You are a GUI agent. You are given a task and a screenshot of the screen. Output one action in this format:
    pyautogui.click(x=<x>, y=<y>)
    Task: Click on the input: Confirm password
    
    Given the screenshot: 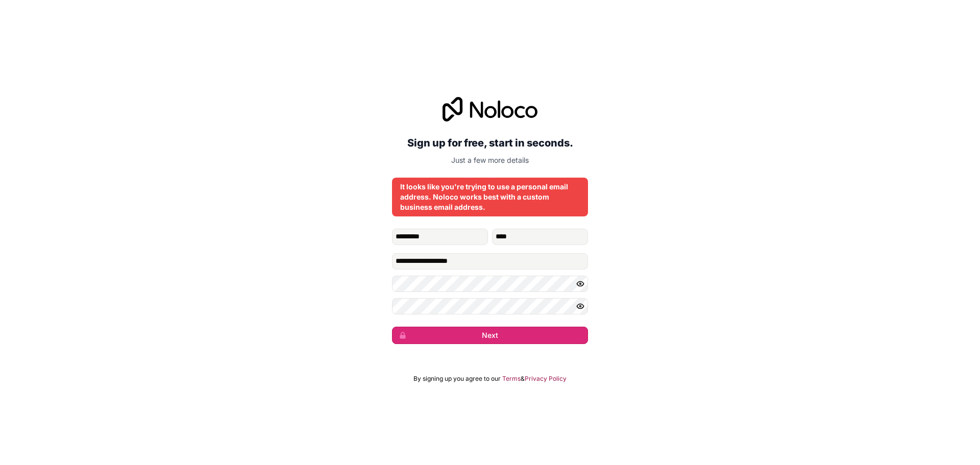 What is the action you would take?
    pyautogui.click(x=490, y=306)
    